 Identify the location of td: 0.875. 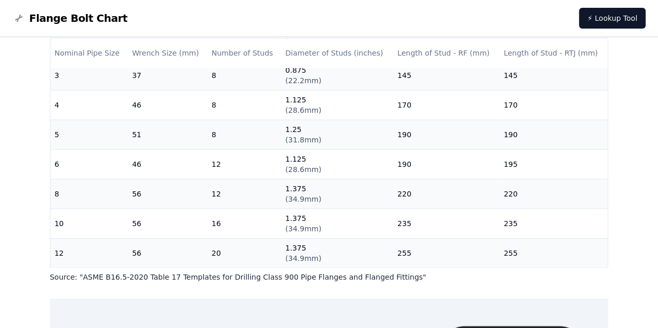
(337, 75).